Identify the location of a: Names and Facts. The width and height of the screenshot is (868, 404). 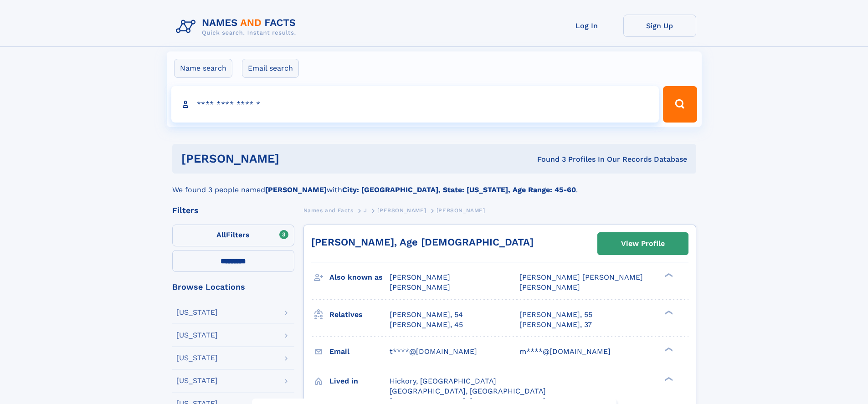
(329, 210).